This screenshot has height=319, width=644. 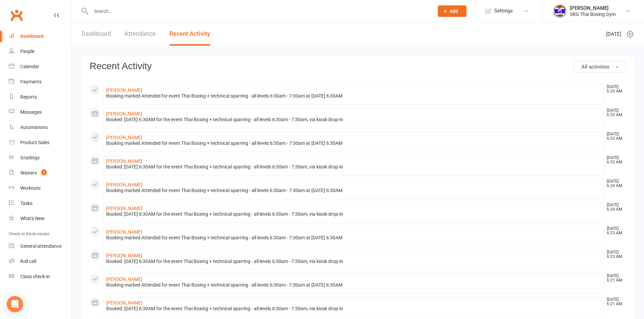 What do you see at coordinates (140, 34) in the screenshot?
I see `a: Attendance` at bounding box center [140, 34].